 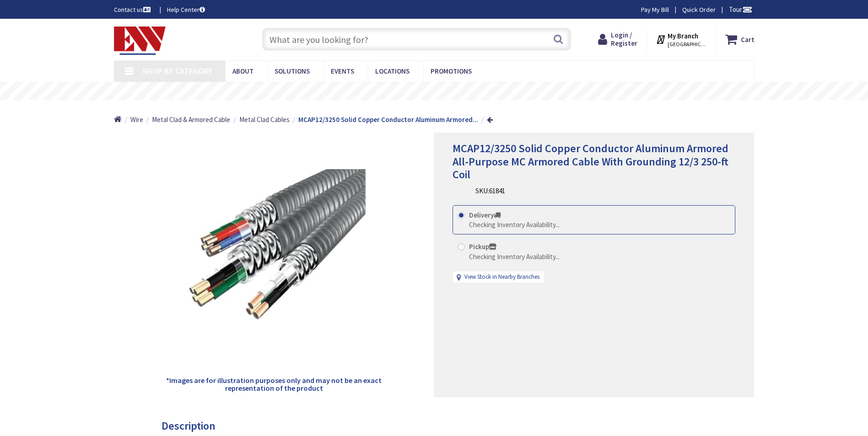 What do you see at coordinates (741, 9) in the screenshot?
I see `span: Tour` at bounding box center [741, 9].